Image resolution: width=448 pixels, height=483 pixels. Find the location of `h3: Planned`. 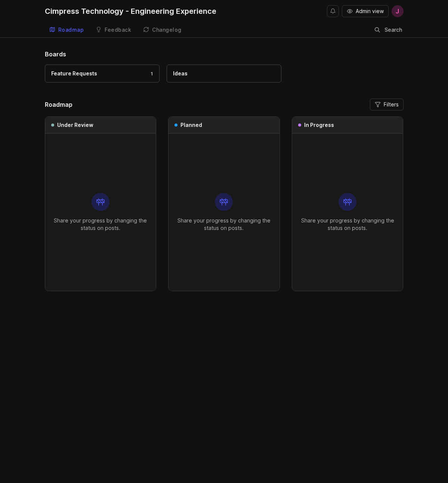

h3: Planned is located at coordinates (191, 125).